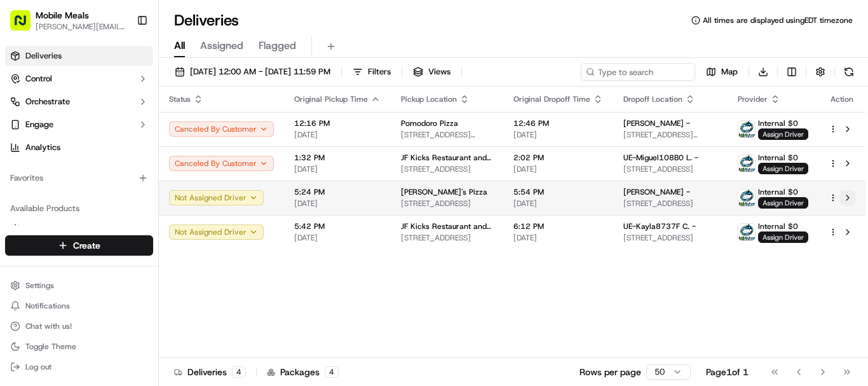 The width and height of the screenshot is (868, 386). What do you see at coordinates (79, 209) in the screenshot?
I see `div: Available Products` at bounding box center [79, 209].